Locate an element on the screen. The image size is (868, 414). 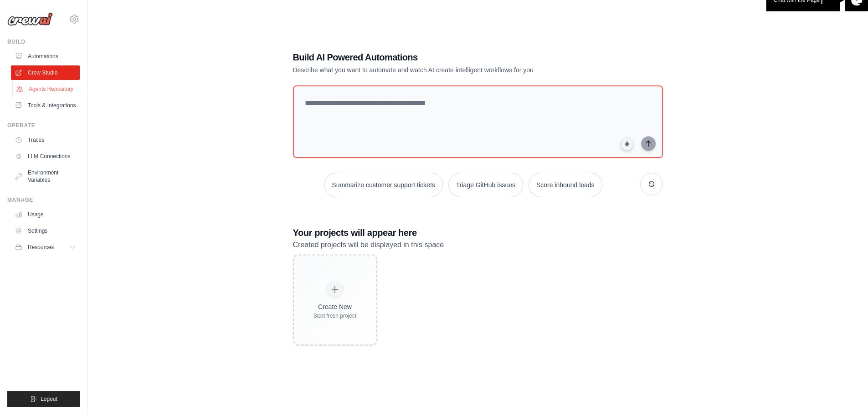
h1: Build AI Powered Automations is located at coordinates (446, 57).